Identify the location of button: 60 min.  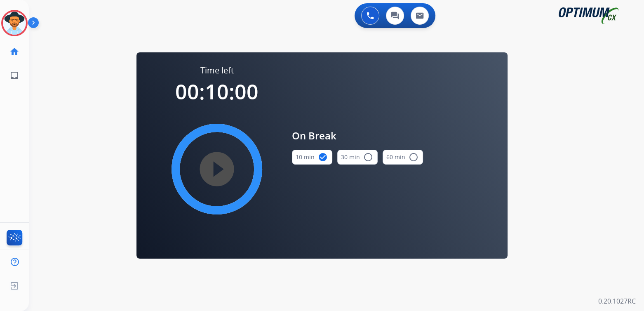
(403, 157).